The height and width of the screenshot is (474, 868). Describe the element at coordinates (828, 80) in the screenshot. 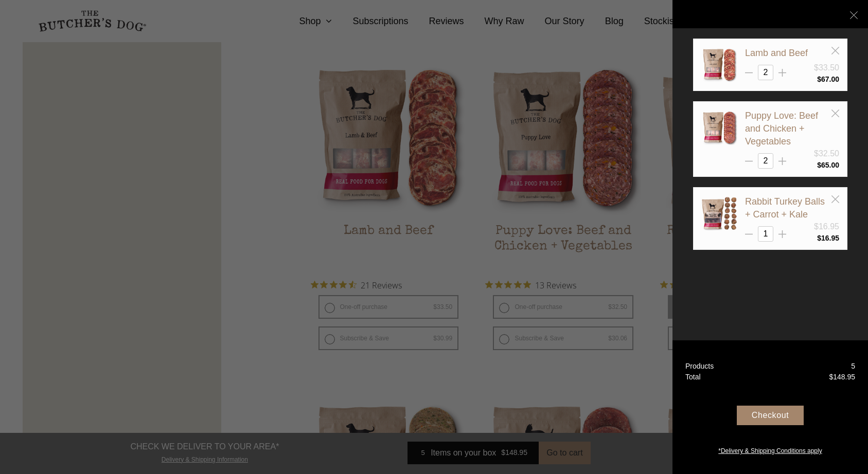

I see `bdi: 67.00` at that location.